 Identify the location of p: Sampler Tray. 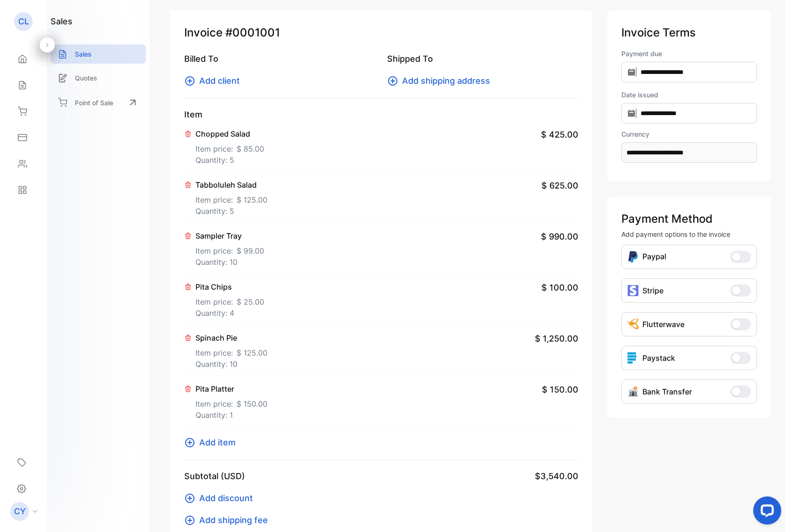
(229, 236).